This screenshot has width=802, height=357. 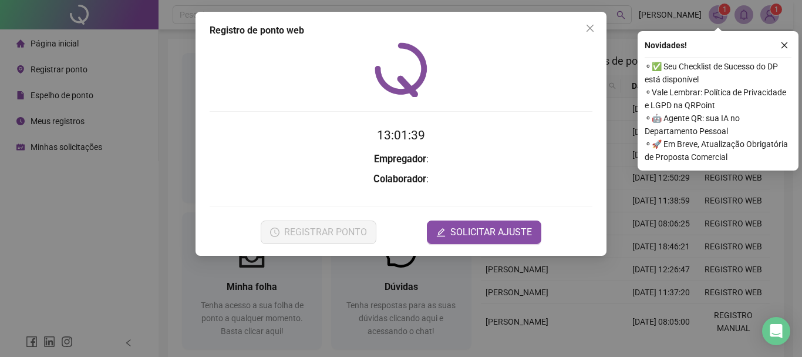 I want to click on span: ⚬ 🤖 Agente QR: sua IA no Departamento Pessoal, so click(x=718, y=125).